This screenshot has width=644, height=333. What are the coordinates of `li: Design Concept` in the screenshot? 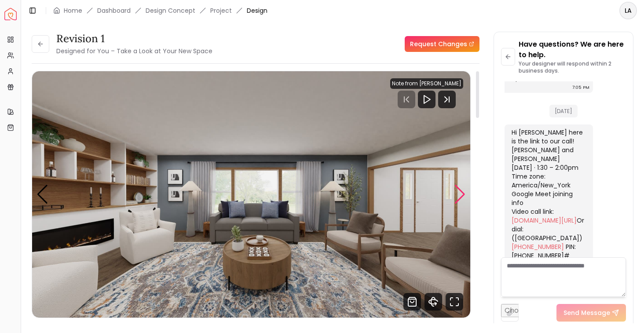 It's located at (170, 11).